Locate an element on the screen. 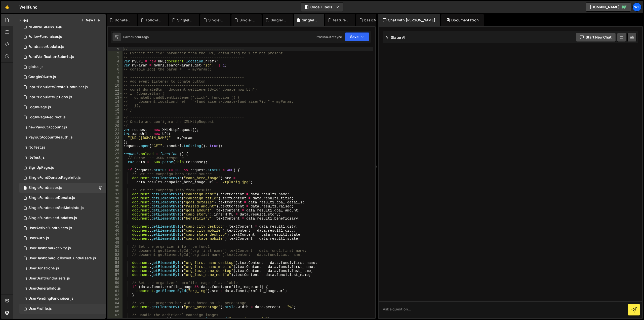  div: 52 is located at coordinates (115, 254).